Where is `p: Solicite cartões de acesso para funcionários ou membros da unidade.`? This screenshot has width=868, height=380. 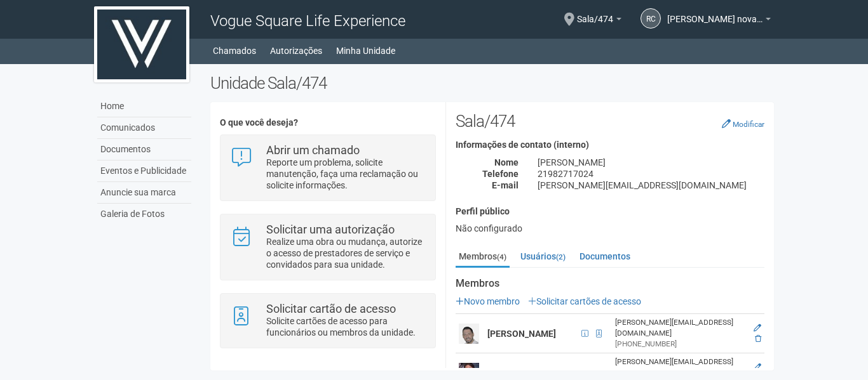
p: Solicite cartões de acesso para funcionários ou membros da unidade. is located at coordinates (345, 327).